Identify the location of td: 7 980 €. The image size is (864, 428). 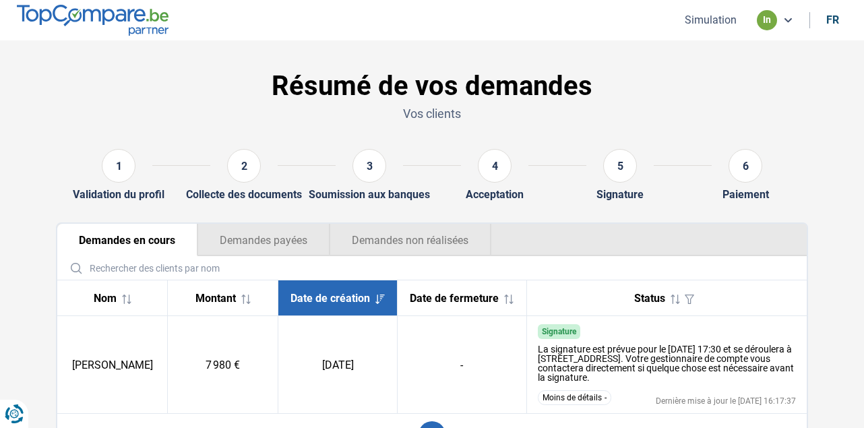
(223, 364).